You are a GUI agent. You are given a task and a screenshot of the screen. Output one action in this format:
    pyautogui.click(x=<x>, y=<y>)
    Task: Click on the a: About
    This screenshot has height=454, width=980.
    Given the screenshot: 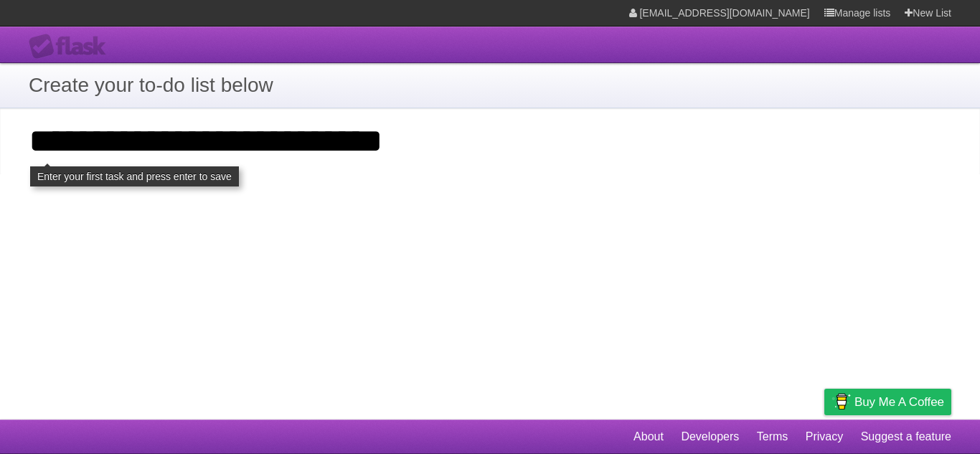 What is the action you would take?
    pyautogui.click(x=649, y=436)
    